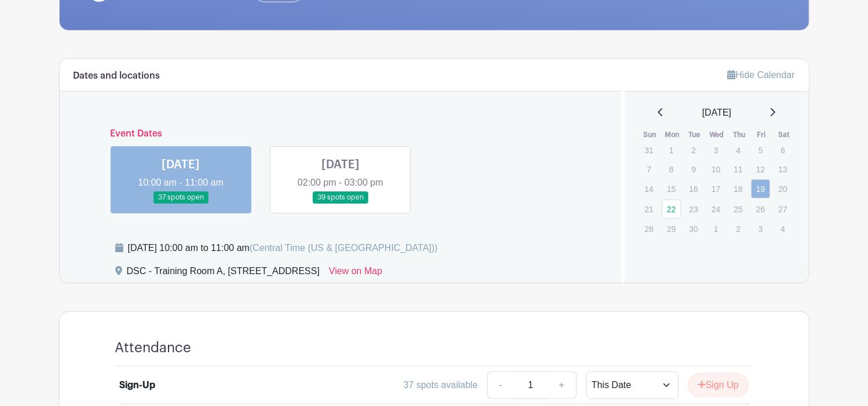  What do you see at coordinates (649, 135) in the screenshot?
I see `th: Sun` at bounding box center [649, 135].